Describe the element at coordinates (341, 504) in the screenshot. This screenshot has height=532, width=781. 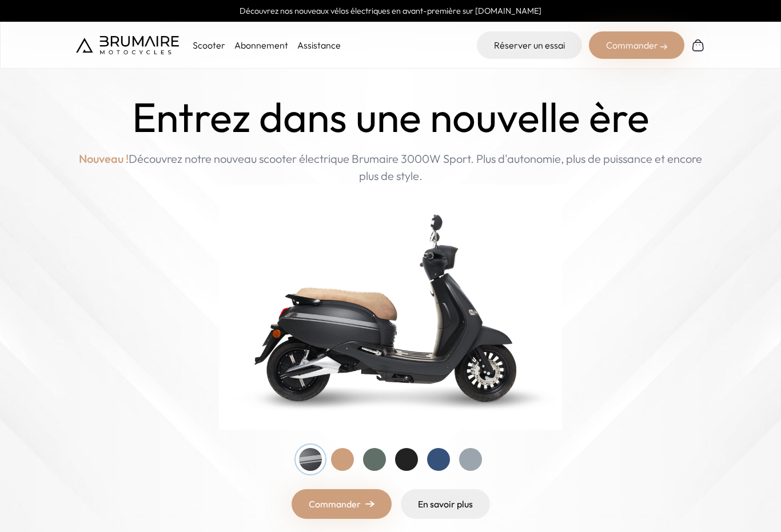
I see `a: Commander` at that location.